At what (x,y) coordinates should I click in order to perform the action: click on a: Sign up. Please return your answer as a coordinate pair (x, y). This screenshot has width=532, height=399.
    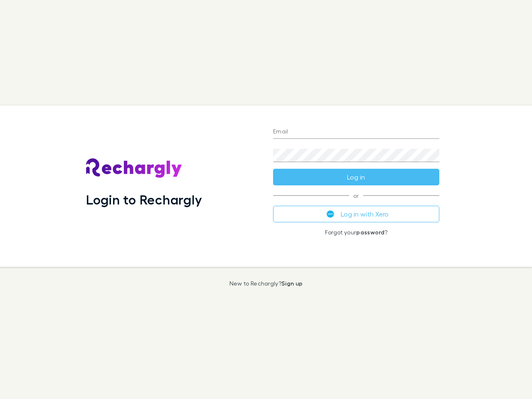
    Looking at the image, I should click on (292, 283).